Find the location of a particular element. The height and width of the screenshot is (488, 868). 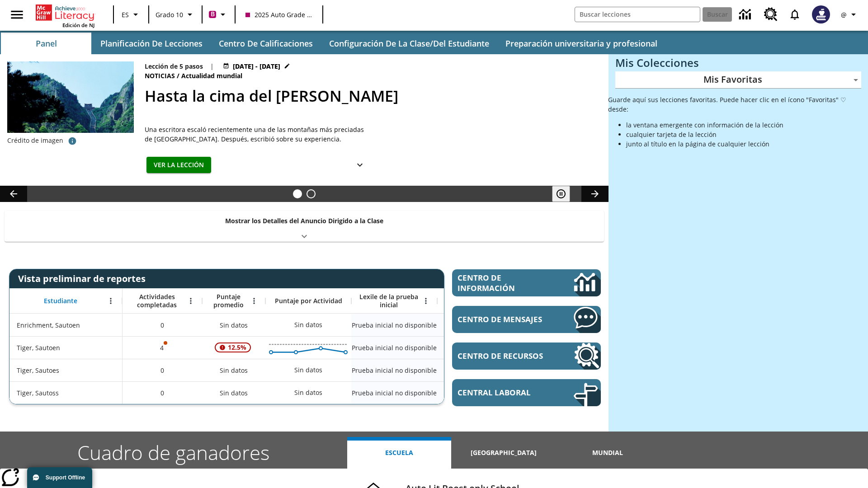

button: Support Offline is located at coordinates (60, 477).